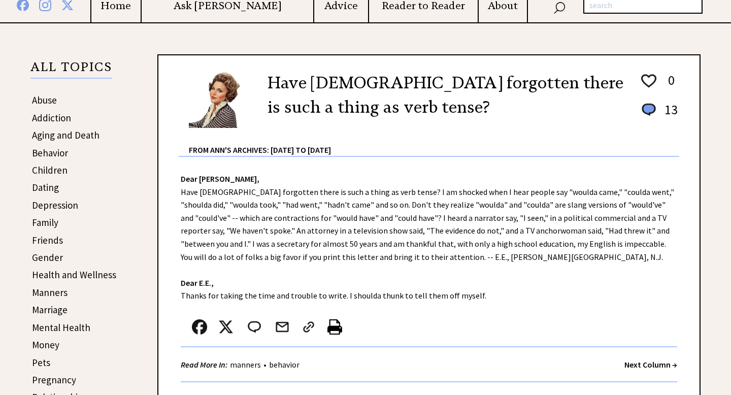 This screenshot has height=395, width=731. What do you see at coordinates (199, 327) in the screenshot?
I see `img: facebook.png` at bounding box center [199, 327].